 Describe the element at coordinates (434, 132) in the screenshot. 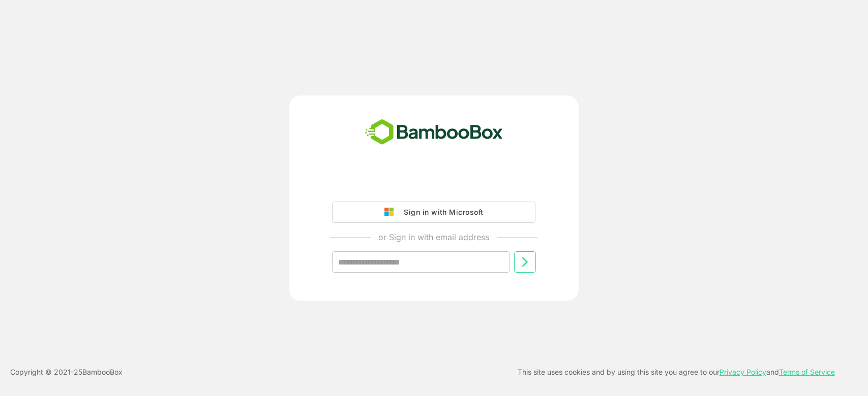

I see `img: bamboobox` at that location.